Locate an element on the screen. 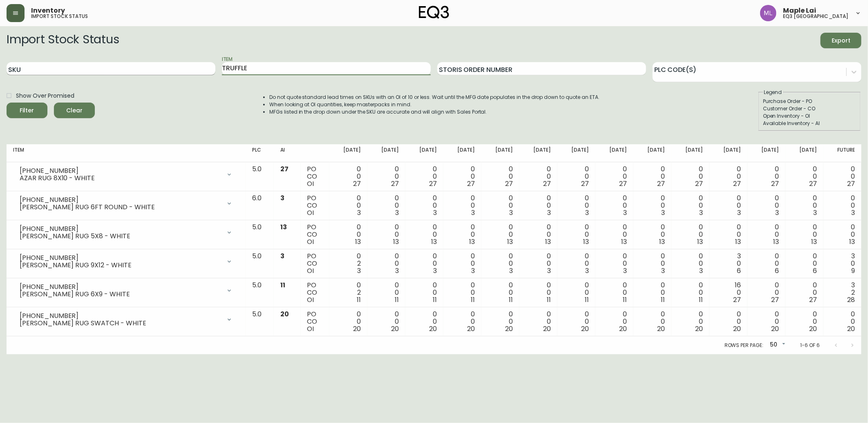 This screenshot has width=868, height=423. span: Maple Lai is located at coordinates (799, 10).